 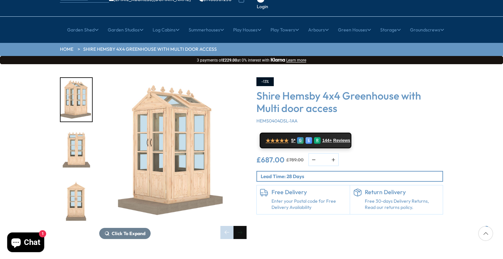 I want to click on a: Summerhouses, so click(x=206, y=30).